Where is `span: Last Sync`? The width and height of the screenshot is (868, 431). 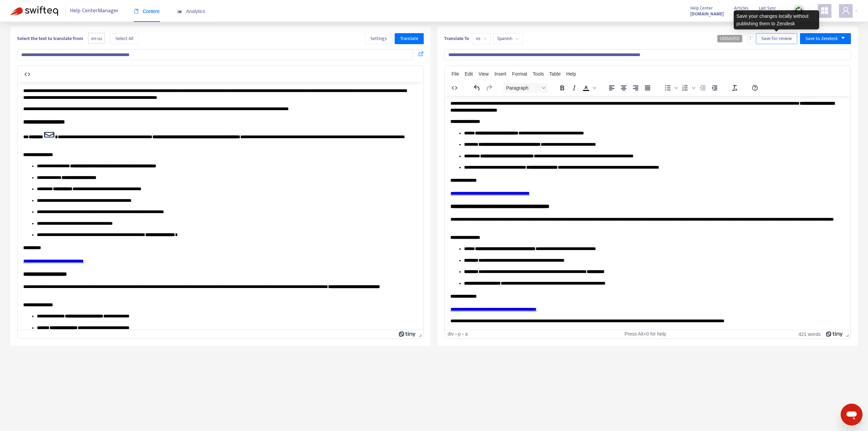 span: Last Sync is located at coordinates (767, 8).